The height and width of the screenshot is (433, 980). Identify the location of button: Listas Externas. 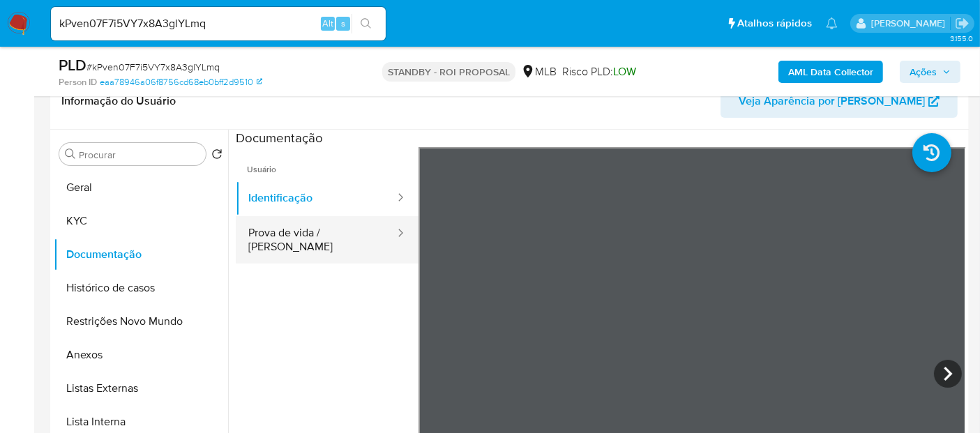
(140, 388).